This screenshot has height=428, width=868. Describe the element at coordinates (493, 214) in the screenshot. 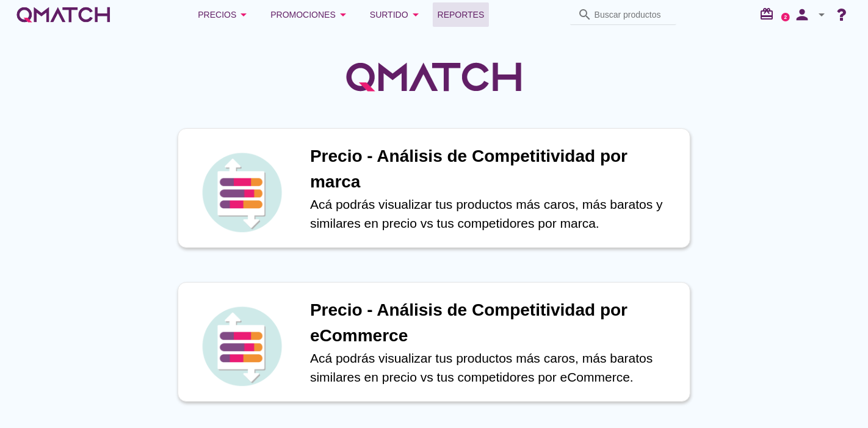

I see `p: Acá podrás visualizar tus productos más caros, más baratos y similares en precio vs tus competido...` at that location.